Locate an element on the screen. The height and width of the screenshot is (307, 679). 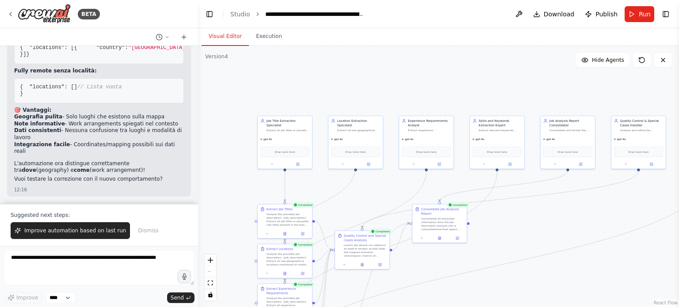
span: Publish is located at coordinates (607, 14).